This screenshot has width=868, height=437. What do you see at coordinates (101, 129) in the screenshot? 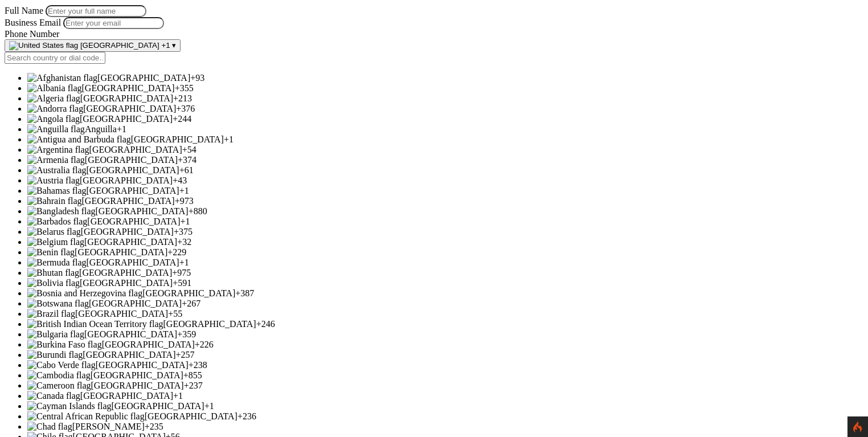
I see `span: Anguilla` at bounding box center [101, 129].